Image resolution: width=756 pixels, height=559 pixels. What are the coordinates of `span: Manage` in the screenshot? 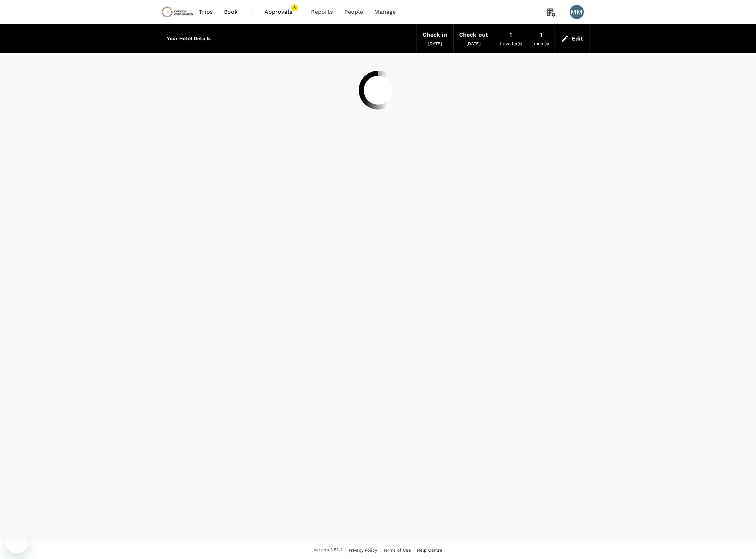 It's located at (384, 12).